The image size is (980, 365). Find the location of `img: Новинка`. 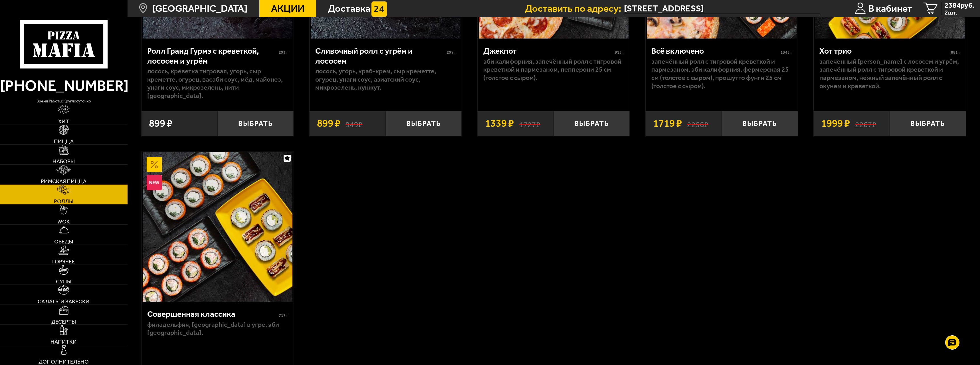

img: Новинка is located at coordinates (155, 183).